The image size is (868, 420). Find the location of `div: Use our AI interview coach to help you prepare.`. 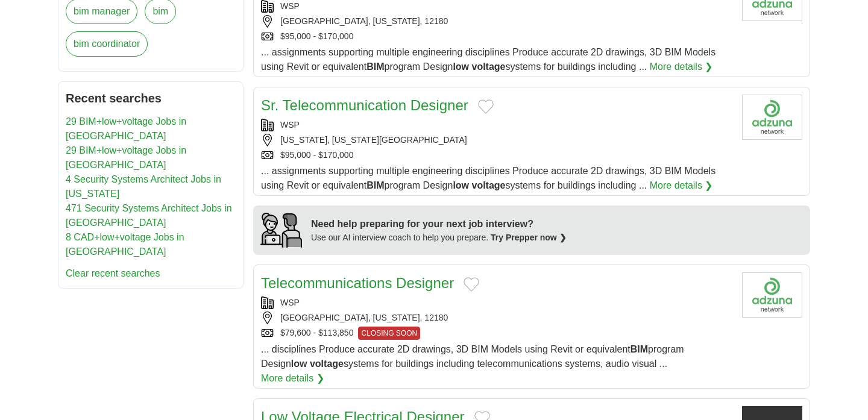

div: Use our AI interview coach to help you prepare. is located at coordinates (439, 238).